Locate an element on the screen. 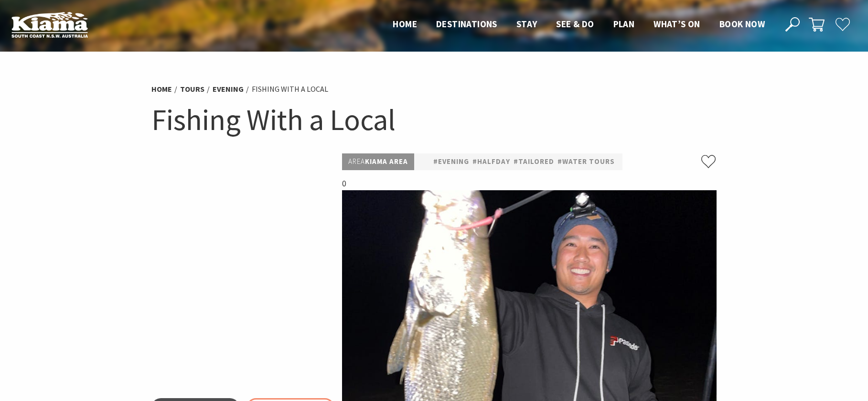 Image resolution: width=868 pixels, height=401 pixels. a: Destinations is located at coordinates (467, 24).